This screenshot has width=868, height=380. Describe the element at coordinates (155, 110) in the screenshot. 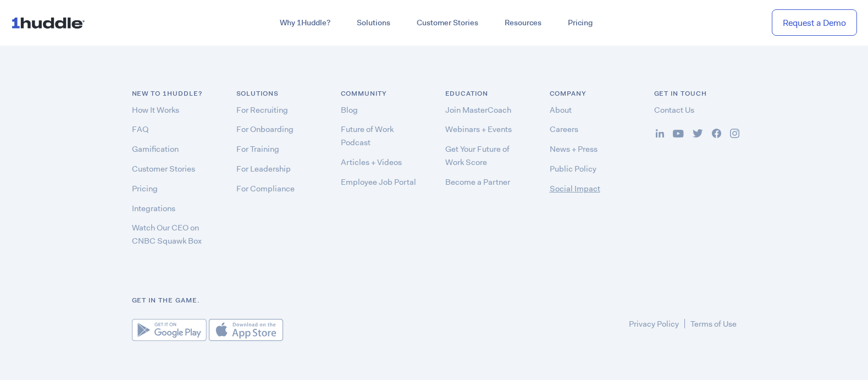

I see `a: How It Works` at that location.